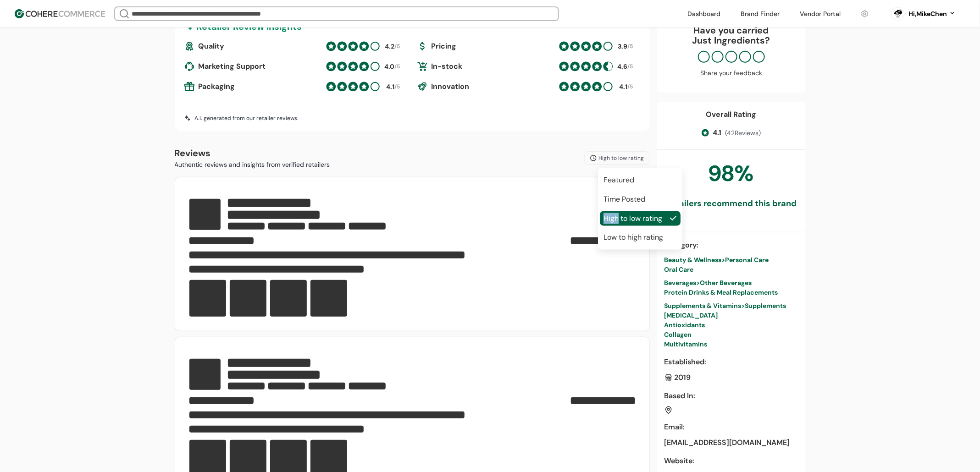  I want to click on svg: 0 percent, so click(897, 14).